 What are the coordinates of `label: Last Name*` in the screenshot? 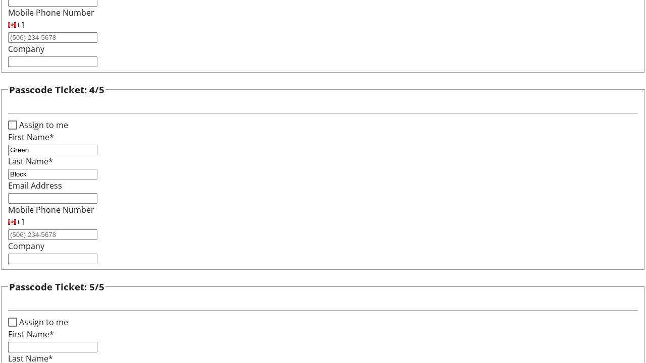 It's located at (30, 161).